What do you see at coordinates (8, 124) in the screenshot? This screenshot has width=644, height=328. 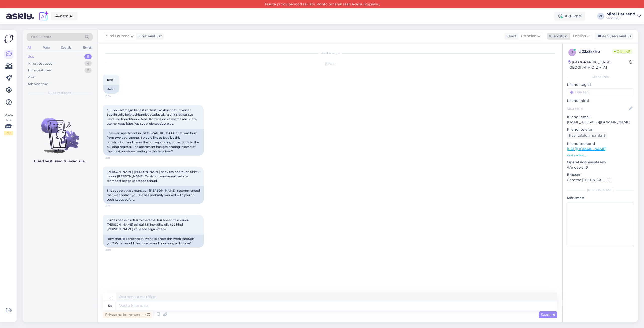 I see `div: Vaata siia` at bounding box center [8, 124].